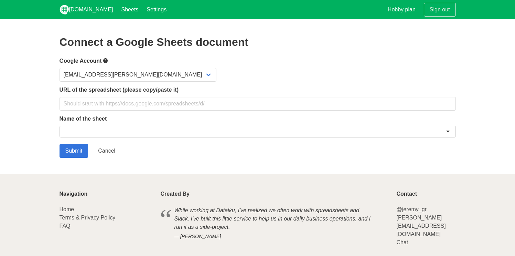 This screenshot has height=256, width=515. I want to click on h2: Connect a Google Sheets document, so click(258, 42).